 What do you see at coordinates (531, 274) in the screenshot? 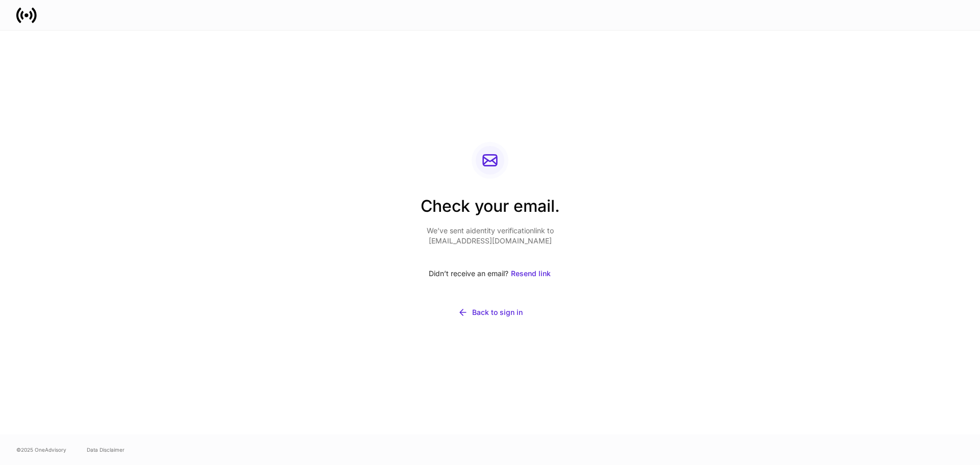
I see `div: Resend link` at bounding box center [531, 274].